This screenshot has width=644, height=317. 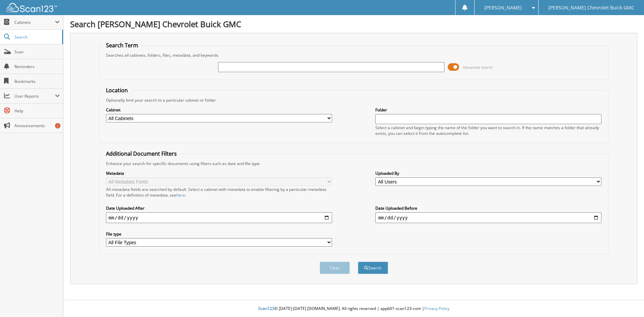 I want to click on label: Cabinet, so click(x=219, y=110).